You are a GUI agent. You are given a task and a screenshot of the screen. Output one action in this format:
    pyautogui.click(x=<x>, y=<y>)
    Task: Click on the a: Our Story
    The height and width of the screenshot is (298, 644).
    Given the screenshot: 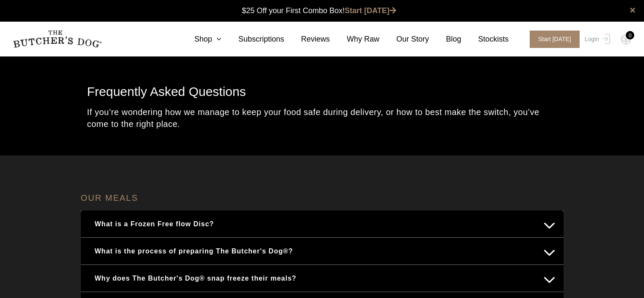 What is the action you would take?
    pyautogui.click(x=404, y=39)
    